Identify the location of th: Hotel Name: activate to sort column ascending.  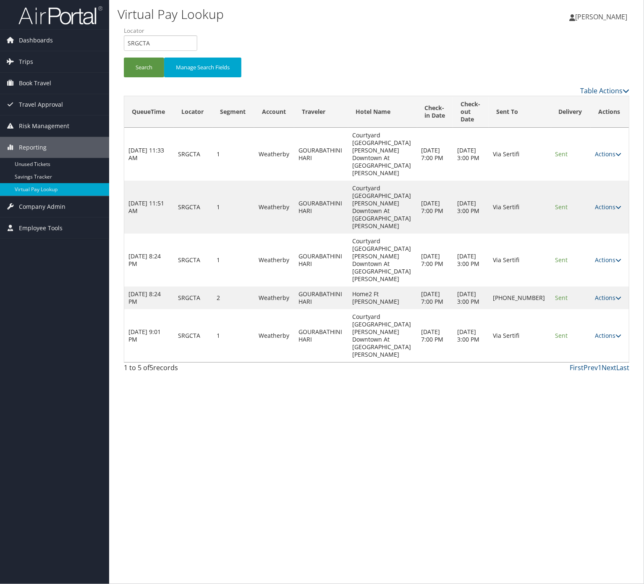
(383, 112).